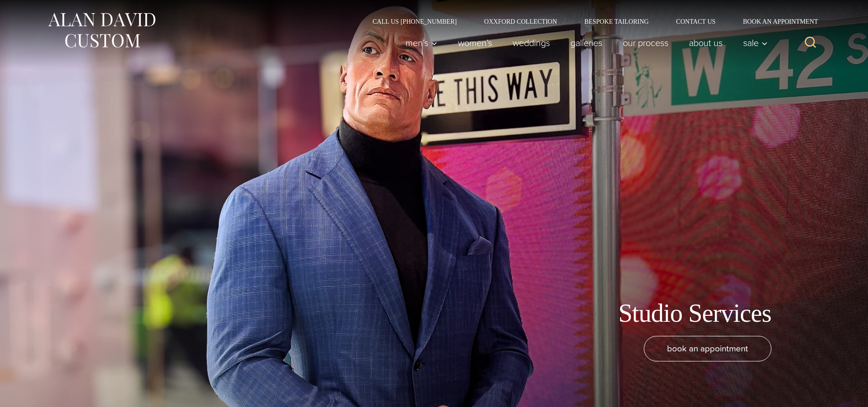 This screenshot has width=868, height=407. Describe the element at coordinates (520, 21) in the screenshot. I see `a: Oxxford Collection` at that location.